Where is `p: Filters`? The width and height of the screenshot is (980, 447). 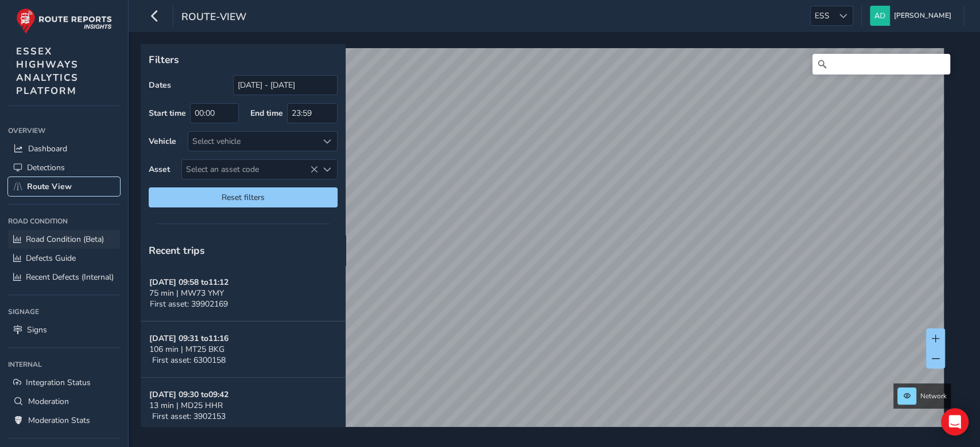 p: Filters is located at coordinates (243, 60).